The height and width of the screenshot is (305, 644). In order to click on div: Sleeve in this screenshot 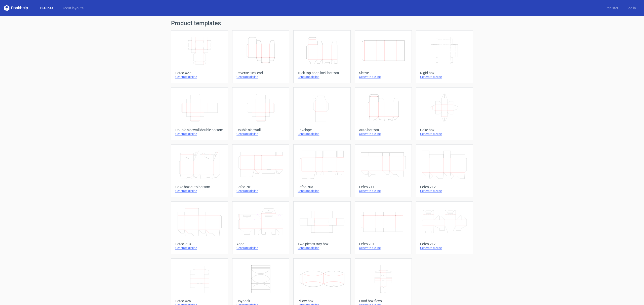, I will do `click(383, 73)`.